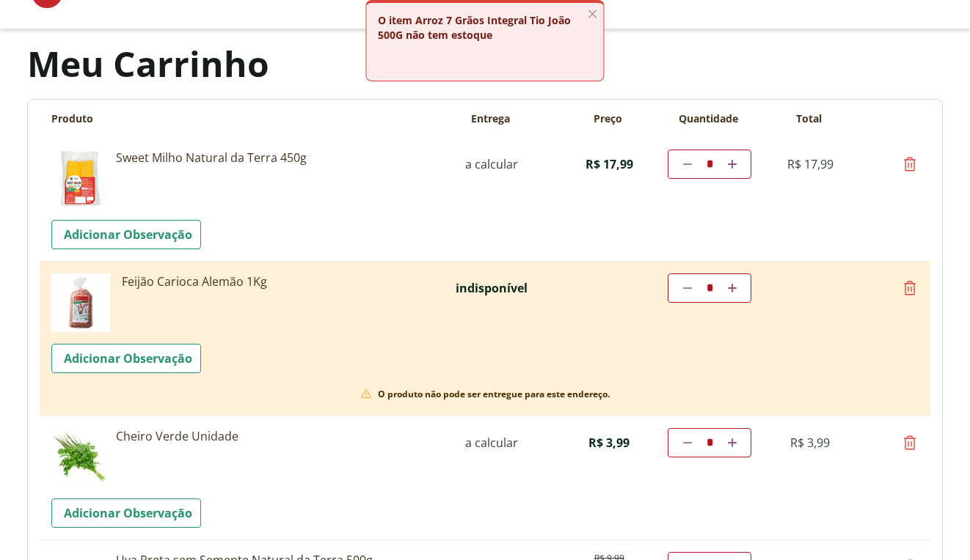 Image resolution: width=970 pixels, height=560 pixels. I want to click on img: Feijão Carioca Alemão 1Kg, so click(81, 303).